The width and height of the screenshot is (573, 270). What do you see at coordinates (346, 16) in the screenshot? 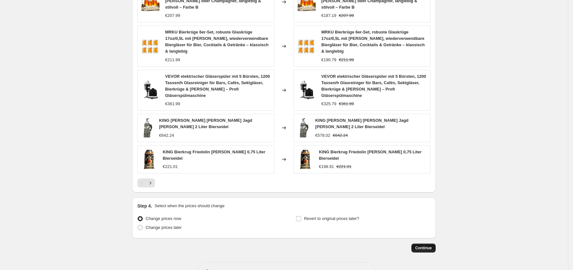
I see `strike: €207.99` at bounding box center [346, 16].